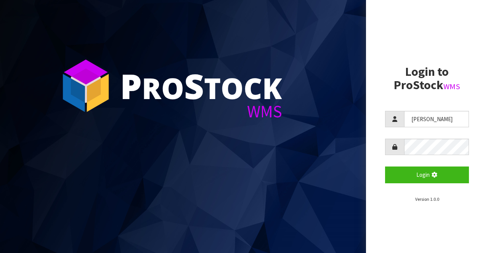 The height and width of the screenshot is (253, 488). I want to click on div: WMS, so click(201, 111).